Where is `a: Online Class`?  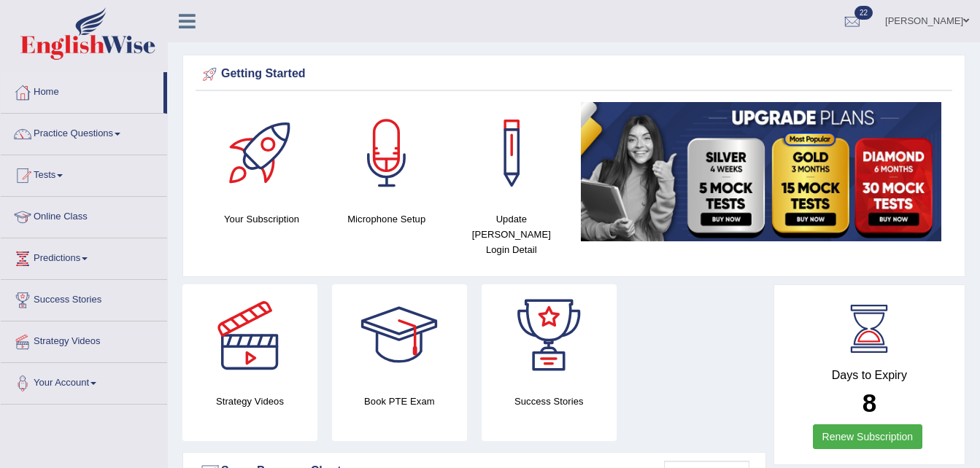
a: Online Class is located at coordinates (84, 215).